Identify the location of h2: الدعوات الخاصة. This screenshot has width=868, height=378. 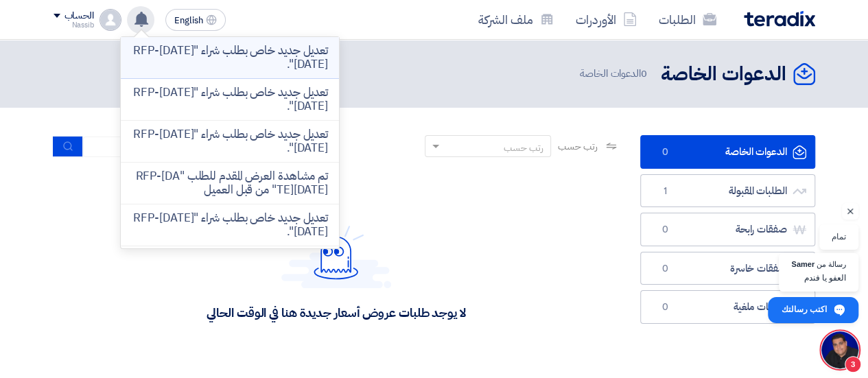
(723, 74).